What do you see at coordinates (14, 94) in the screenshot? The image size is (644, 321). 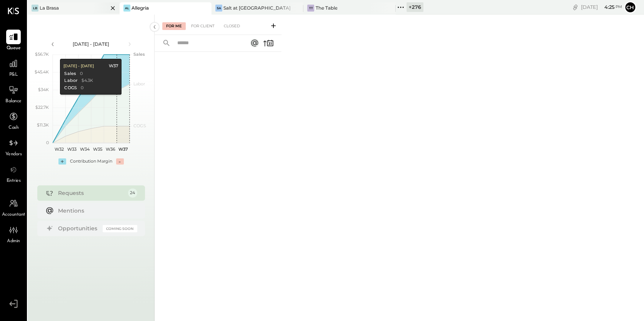 I see `a: Balance` at bounding box center [14, 94].